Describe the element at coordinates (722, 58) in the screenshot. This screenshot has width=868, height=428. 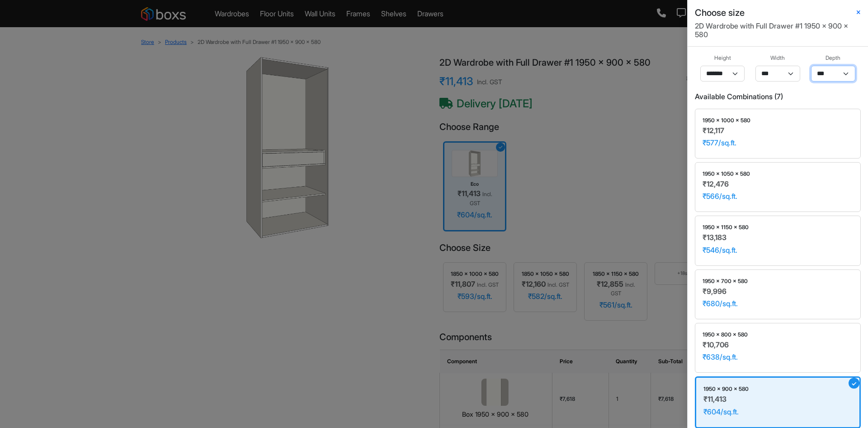
I see `span: Height` at that location.